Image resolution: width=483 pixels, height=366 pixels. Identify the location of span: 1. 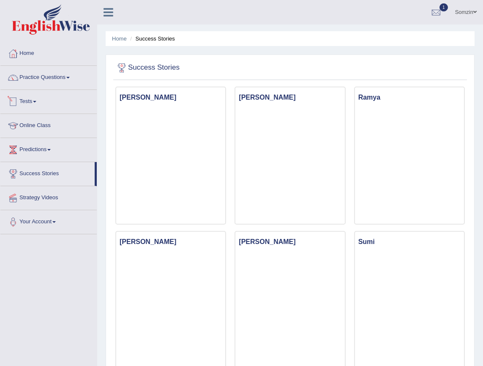
(444, 7).